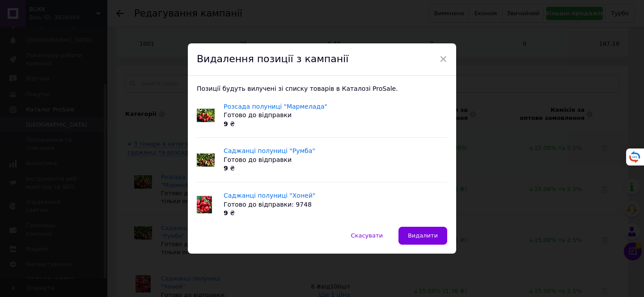  I want to click on div: Позиції будуть вилучені зі списку товарів в Каталозі ProSale., so click(322, 151).